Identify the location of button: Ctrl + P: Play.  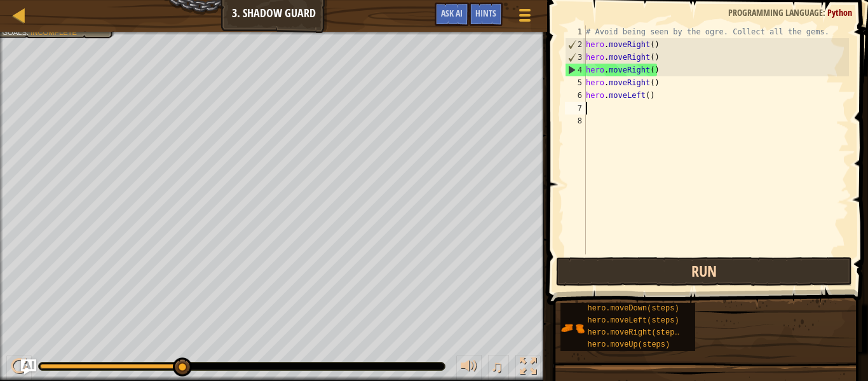
(19, 367).